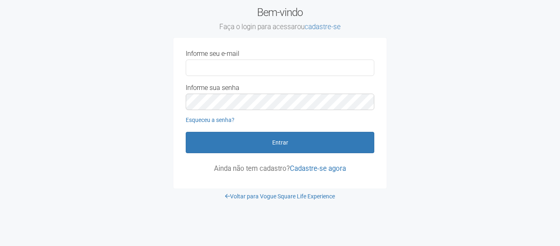  What do you see at coordinates (212, 88) in the screenshot?
I see `label: Informe sua senha` at bounding box center [212, 88].